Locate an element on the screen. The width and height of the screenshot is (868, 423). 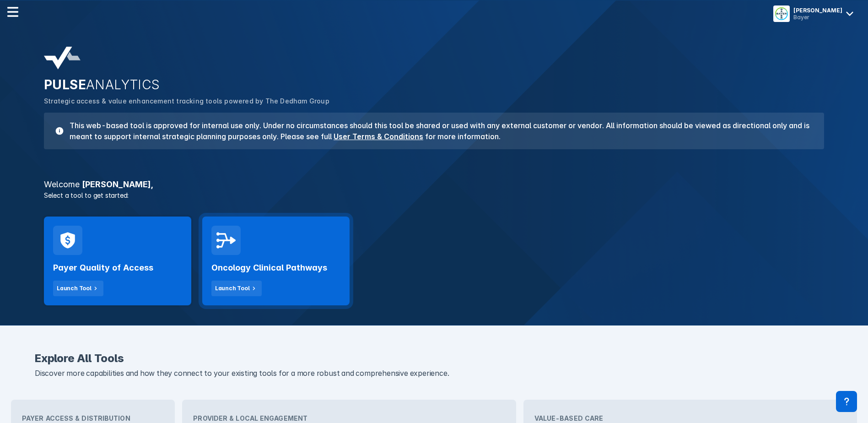
img: pulse-analytics-logo is located at coordinates (63, 59).